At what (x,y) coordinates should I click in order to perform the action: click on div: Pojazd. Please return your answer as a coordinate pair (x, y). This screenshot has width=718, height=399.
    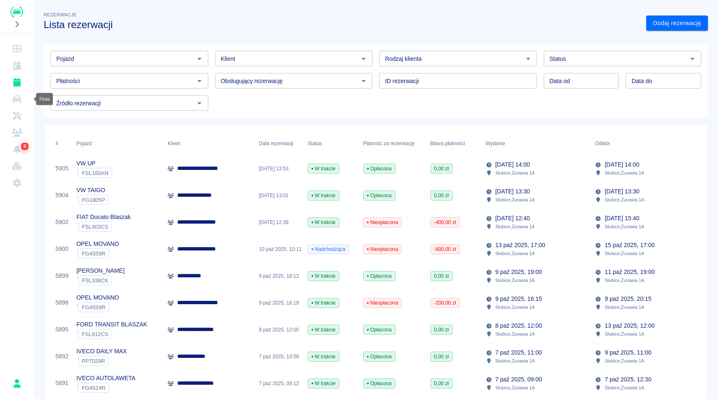
    Looking at the image, I should click on (118, 144).